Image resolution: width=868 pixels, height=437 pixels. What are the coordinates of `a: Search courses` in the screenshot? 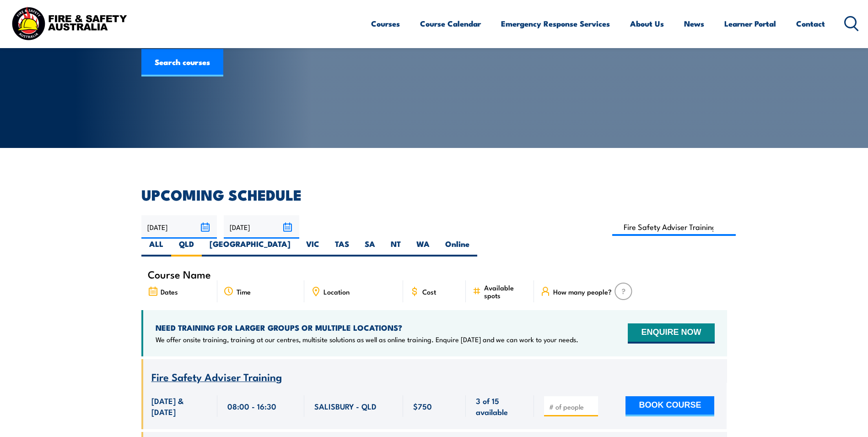 It's located at (182, 63).